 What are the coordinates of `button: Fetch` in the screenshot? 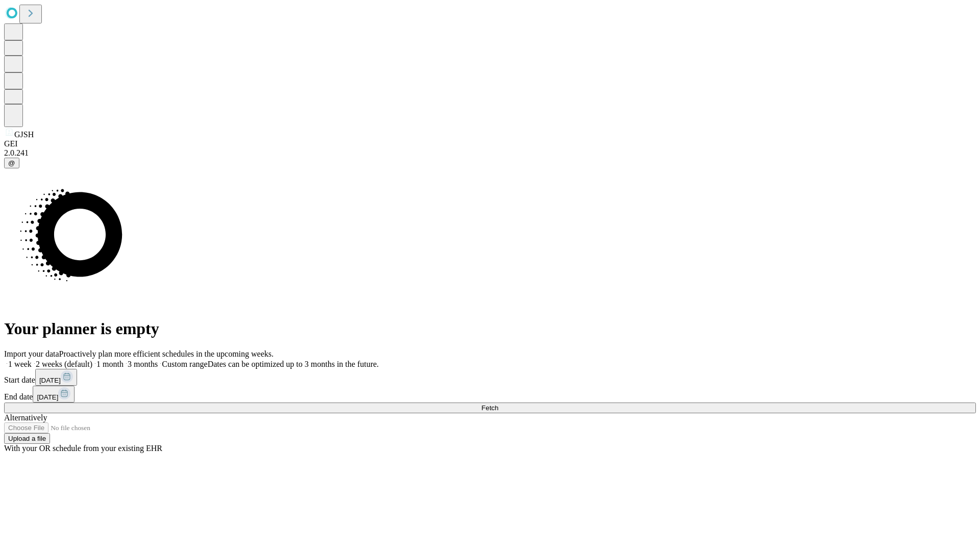 It's located at (490, 408).